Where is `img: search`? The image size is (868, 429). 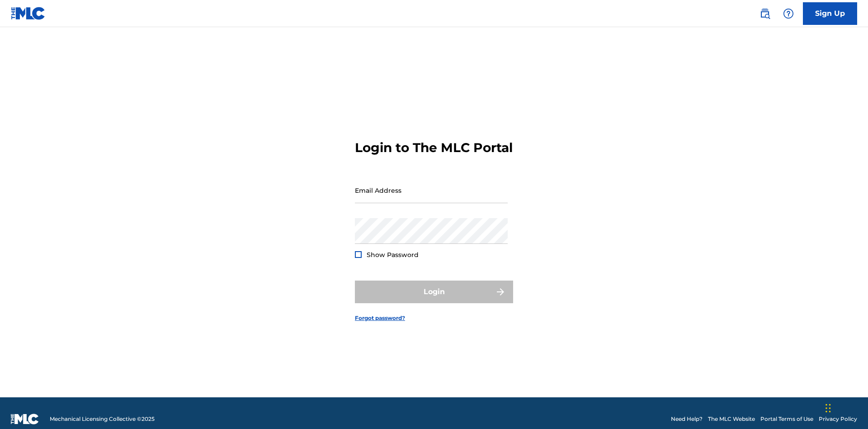 img: search is located at coordinates (765, 14).